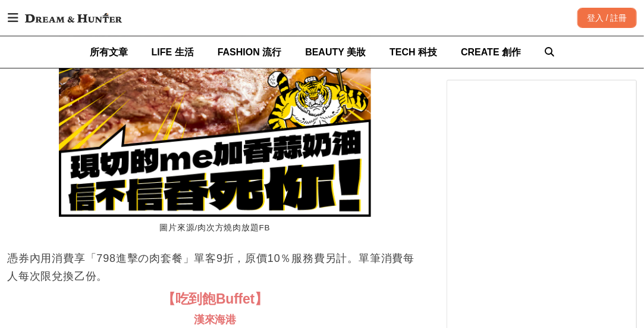  What do you see at coordinates (249, 52) in the screenshot?
I see `a: FASHION 流行` at bounding box center [249, 52].